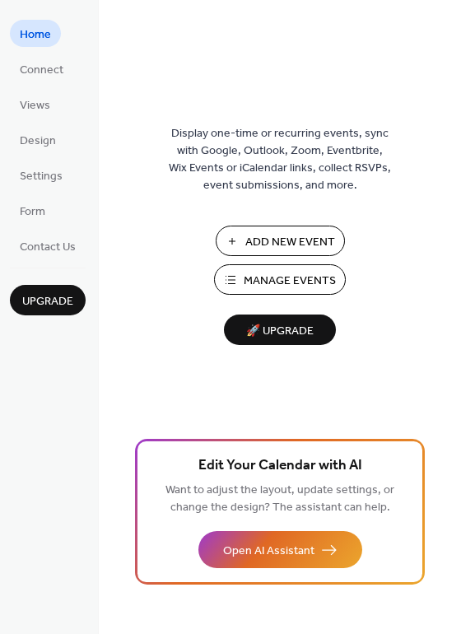 The image size is (461, 634). What do you see at coordinates (48, 300) in the screenshot?
I see `button: Upgrade` at bounding box center [48, 300].